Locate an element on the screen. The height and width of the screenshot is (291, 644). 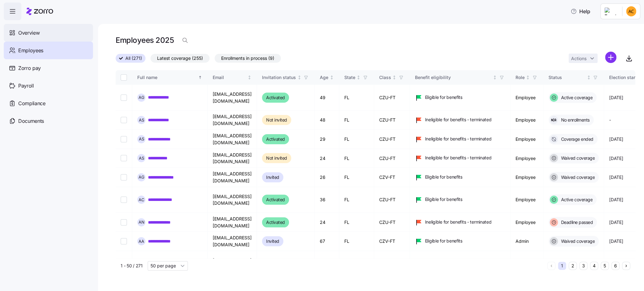
button: Next page is located at coordinates (626, 266).